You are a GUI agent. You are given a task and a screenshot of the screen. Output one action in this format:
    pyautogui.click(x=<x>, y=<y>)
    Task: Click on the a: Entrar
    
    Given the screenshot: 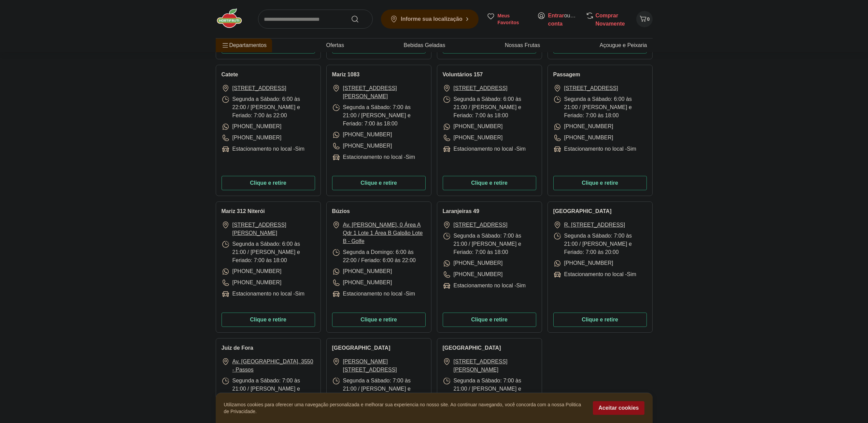 What is the action you would take?
    pyautogui.click(x=556, y=15)
    